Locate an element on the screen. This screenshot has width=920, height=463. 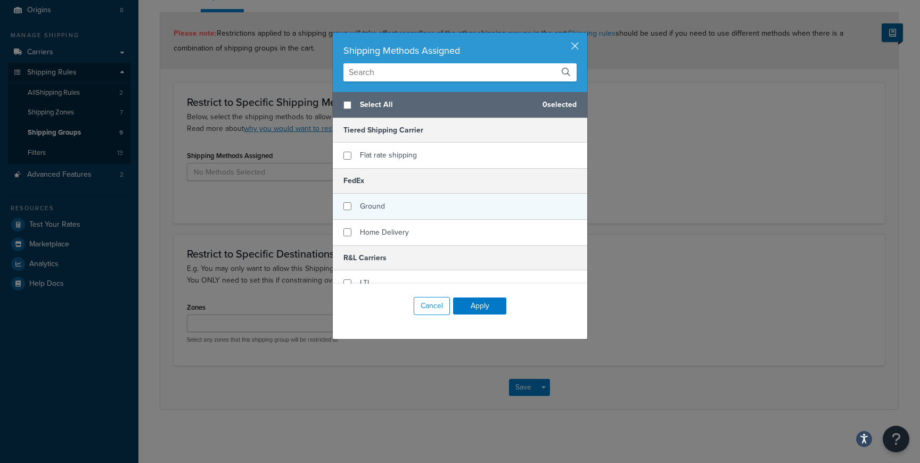
button: Apply is located at coordinates (480, 306).